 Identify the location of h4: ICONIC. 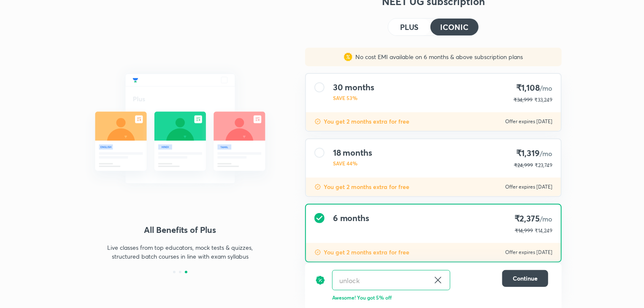
(455, 27).